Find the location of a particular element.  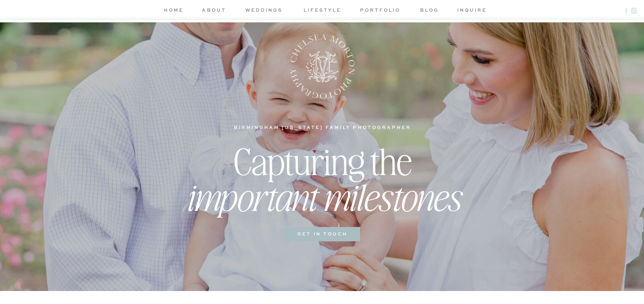

nav: lifestyle is located at coordinates (322, 11).